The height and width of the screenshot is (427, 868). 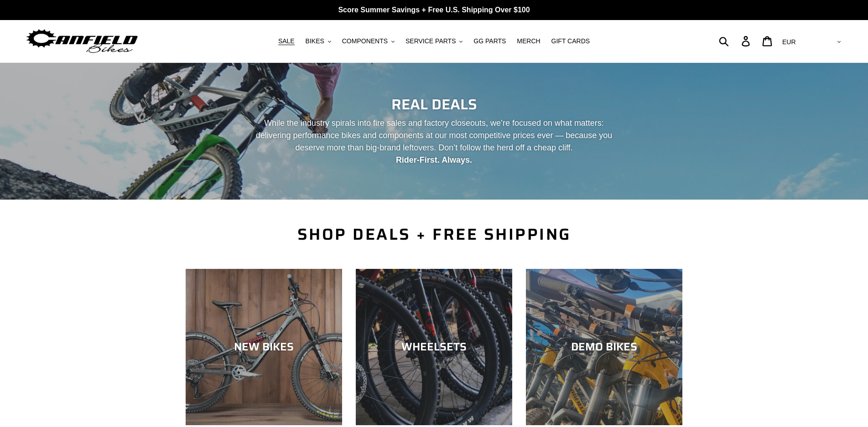 I want to click on h2: REAL DEALS, so click(x=434, y=104).